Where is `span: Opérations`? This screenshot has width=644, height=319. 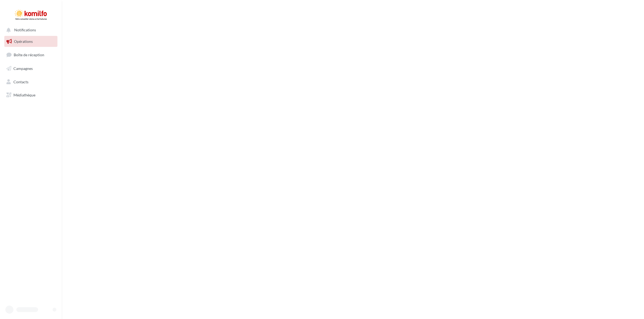 span: Opérations is located at coordinates (23, 41).